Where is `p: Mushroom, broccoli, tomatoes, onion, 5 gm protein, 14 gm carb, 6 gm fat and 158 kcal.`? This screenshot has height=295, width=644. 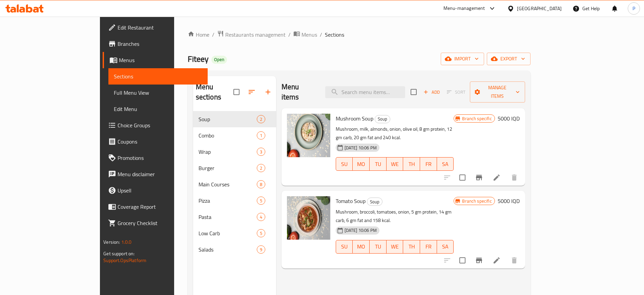 p: Mushroom, broccoli, tomatoes, onion, 5 gm protein, 14 gm carb, 6 gm fat and 158 kcal. is located at coordinates (395, 216).